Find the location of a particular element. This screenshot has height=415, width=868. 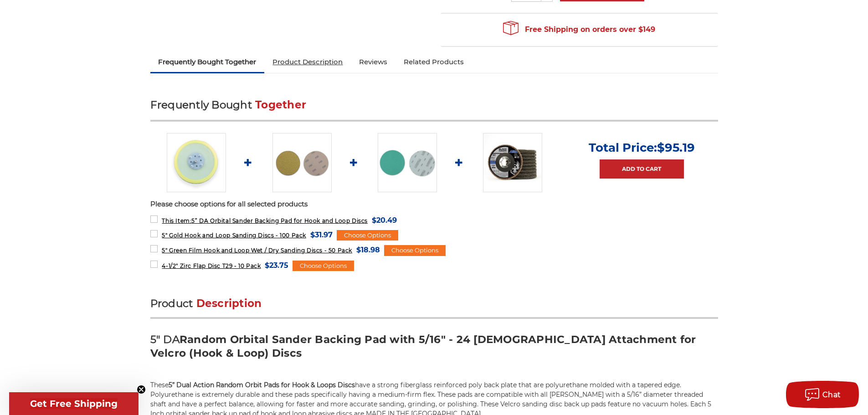

button: Close teaser is located at coordinates (141, 390).